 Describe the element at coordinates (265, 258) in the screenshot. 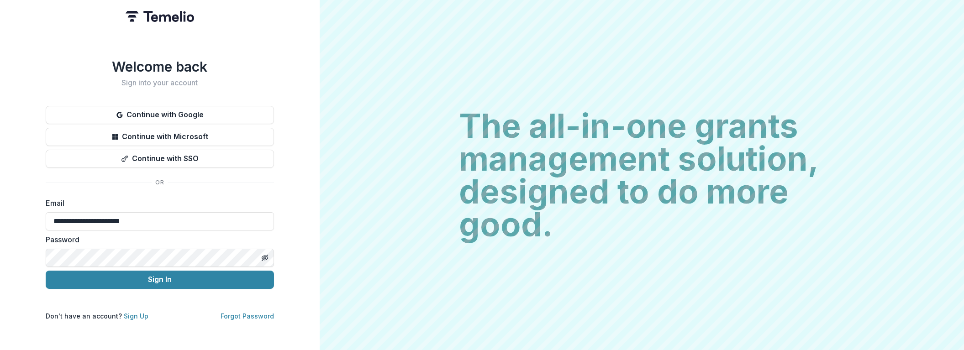

I see `button: Toggle password visibility` at that location.